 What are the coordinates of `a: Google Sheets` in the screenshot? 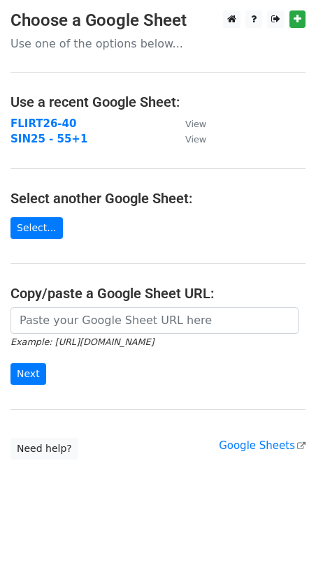 It's located at (262, 446).